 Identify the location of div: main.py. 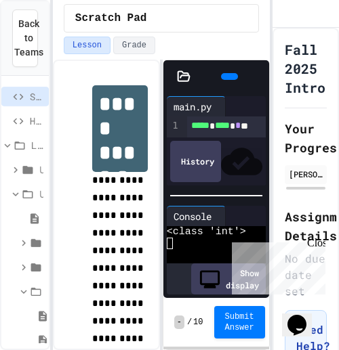
(192, 106).